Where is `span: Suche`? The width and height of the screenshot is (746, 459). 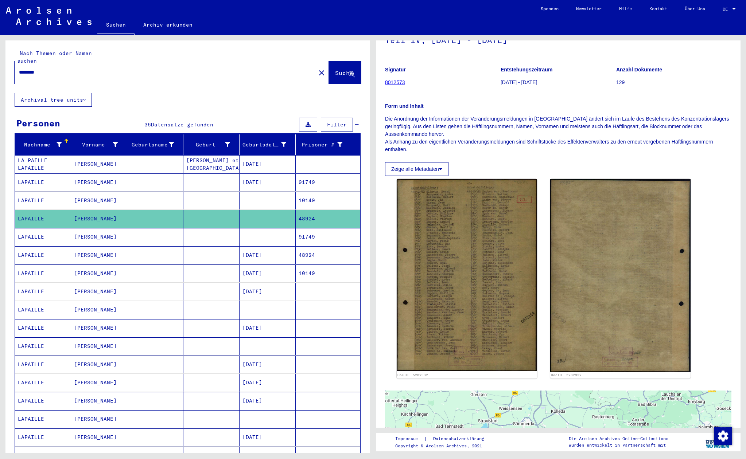
span: Suche is located at coordinates (344, 73).